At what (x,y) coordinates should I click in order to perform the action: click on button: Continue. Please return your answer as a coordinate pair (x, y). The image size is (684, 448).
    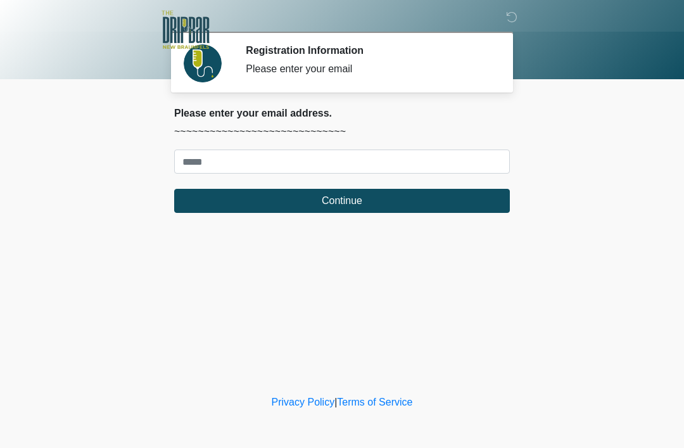
    Looking at the image, I should click on (342, 201).